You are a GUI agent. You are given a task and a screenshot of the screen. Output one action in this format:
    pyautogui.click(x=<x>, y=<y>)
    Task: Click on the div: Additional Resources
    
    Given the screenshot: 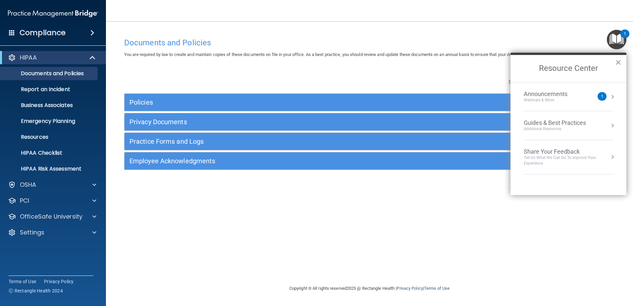 What is the action you would take?
    pyautogui.click(x=555, y=129)
    